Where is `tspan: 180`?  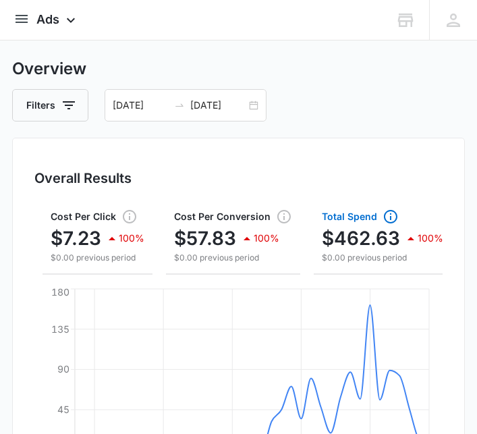 tspan: 180 is located at coordinates (60, 292).